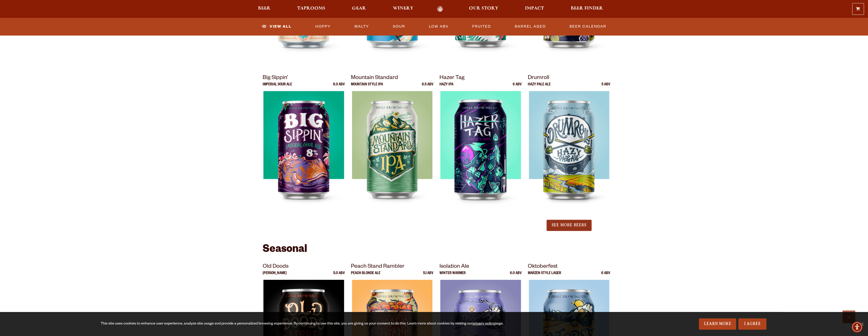 The height and width of the screenshot is (336, 868). What do you see at coordinates (481, 267) in the screenshot?
I see `p: Isolation Ale` at bounding box center [481, 267].